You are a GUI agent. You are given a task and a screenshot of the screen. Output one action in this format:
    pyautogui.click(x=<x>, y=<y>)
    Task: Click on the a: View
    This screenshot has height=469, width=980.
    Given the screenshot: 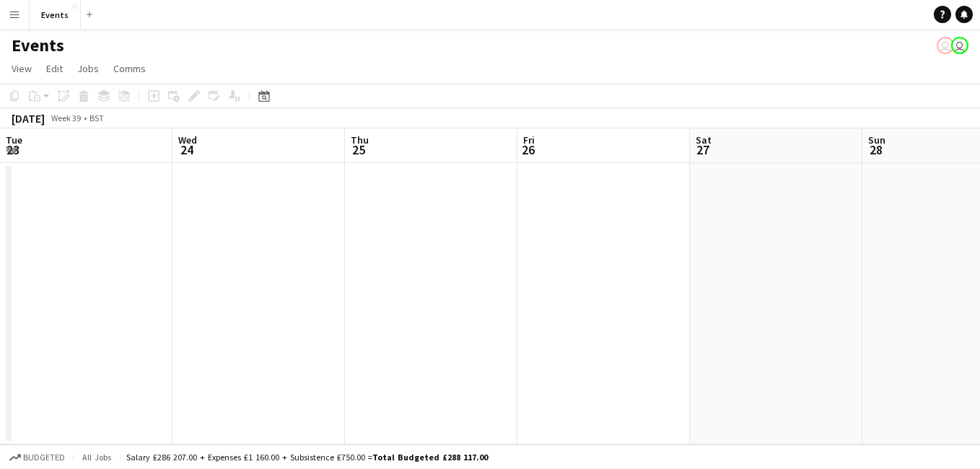 What is the action you would take?
    pyautogui.click(x=22, y=69)
    